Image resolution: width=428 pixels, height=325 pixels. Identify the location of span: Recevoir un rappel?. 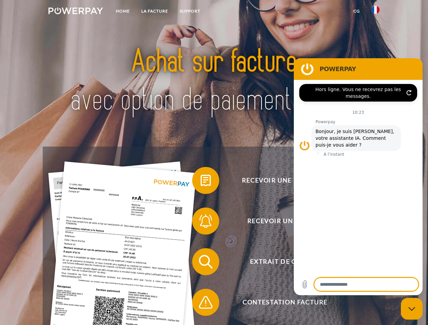
(285, 221).